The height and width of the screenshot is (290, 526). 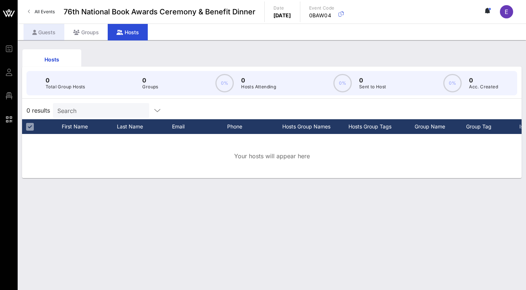 I want to click on span: E, so click(x=507, y=12).